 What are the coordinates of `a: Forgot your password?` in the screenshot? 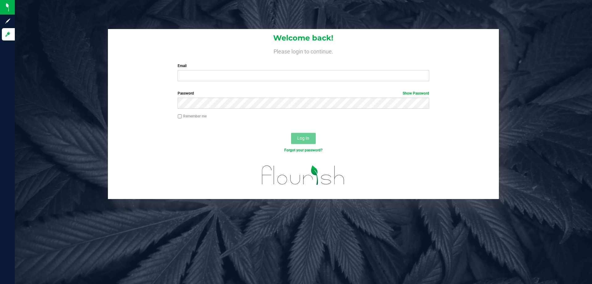 It's located at (304, 150).